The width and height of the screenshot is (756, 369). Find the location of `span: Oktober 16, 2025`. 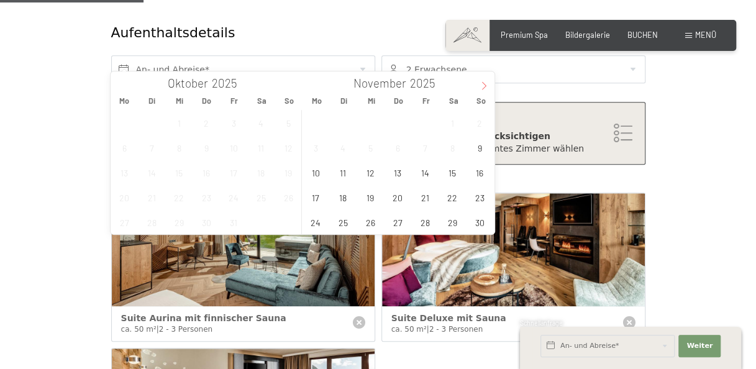

span: Oktober 16, 2025 is located at coordinates (206, 172).